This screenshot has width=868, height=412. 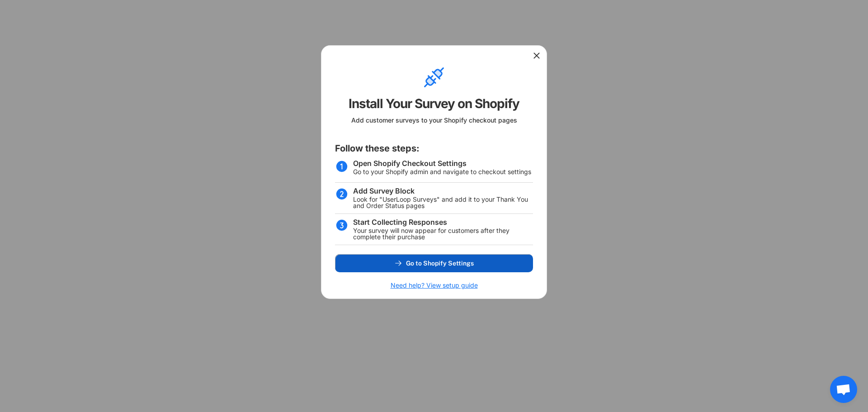 What do you see at coordinates (443, 202) in the screenshot?
I see `div: Look for "UserLoop Surveys" and add it to your Thank You and Order Status pages` at bounding box center [443, 202].